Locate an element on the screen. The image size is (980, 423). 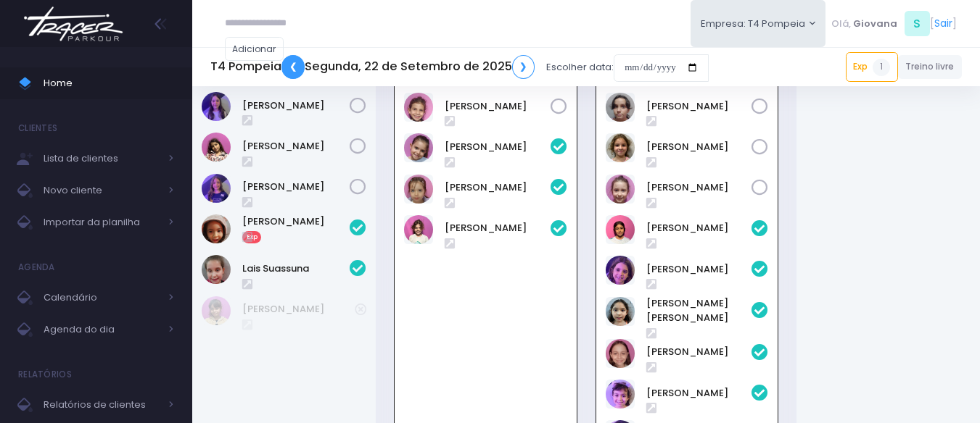
span: Importar da planilha is located at coordinates (102, 222).